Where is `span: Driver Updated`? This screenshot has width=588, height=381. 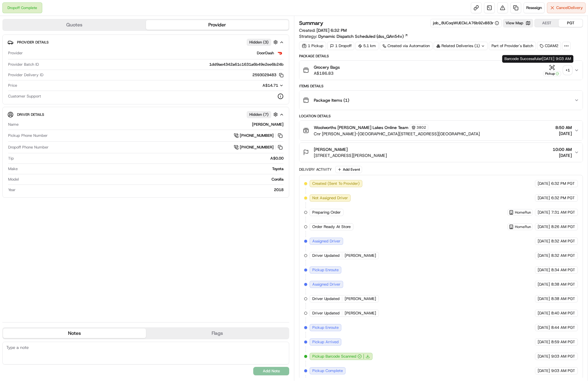 span: Driver Updated is located at coordinates (326, 256).